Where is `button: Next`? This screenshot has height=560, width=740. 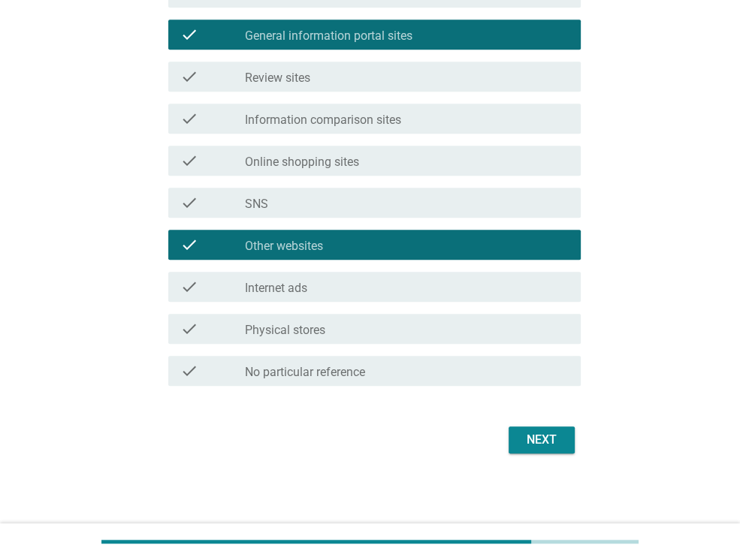
button: Next is located at coordinates (541, 440).